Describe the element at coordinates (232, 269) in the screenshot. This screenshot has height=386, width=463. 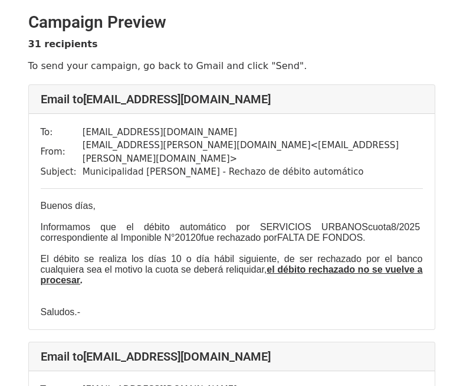
I see `span: El débito se realiza los días 10 o día hábil siguiente, de ser rechazado por el banco cualquiera ...` at that location.